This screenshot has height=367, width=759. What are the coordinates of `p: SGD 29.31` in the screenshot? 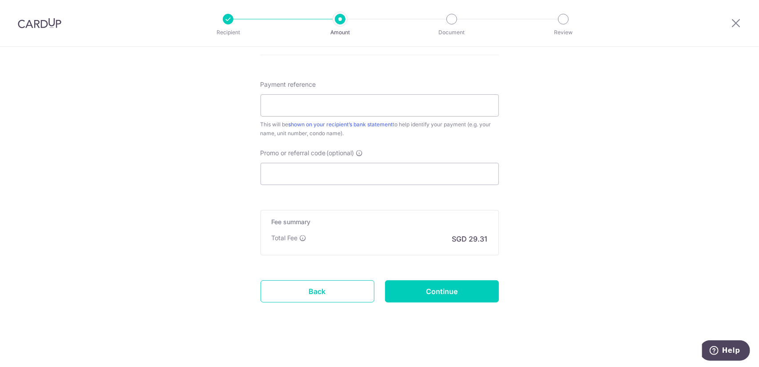 It's located at (470, 239).